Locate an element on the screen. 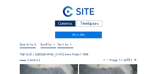  a: C-SITE Logo is located at coordinates (79, 12).